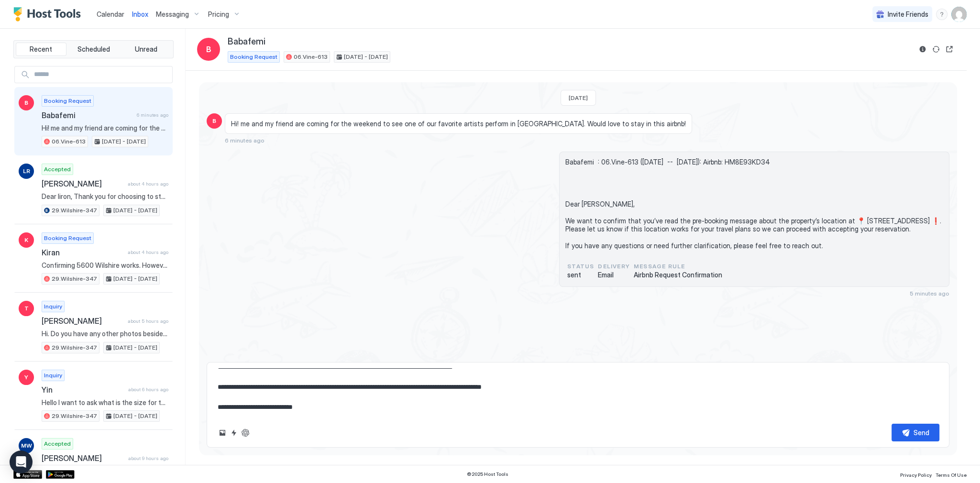  What do you see at coordinates (49, 14) in the screenshot?
I see `div: Host Tools Logo` at bounding box center [49, 14].